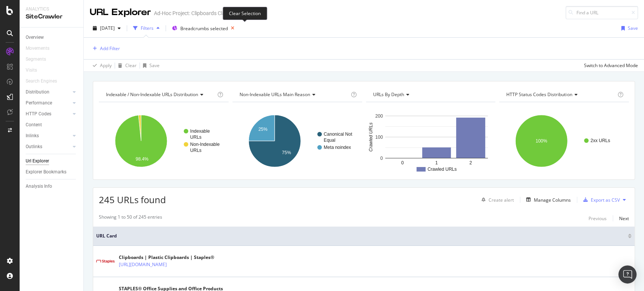 The height and width of the screenshot is (291, 644). What do you see at coordinates (106, 65) in the screenshot?
I see `div: Apply` at bounding box center [106, 65].